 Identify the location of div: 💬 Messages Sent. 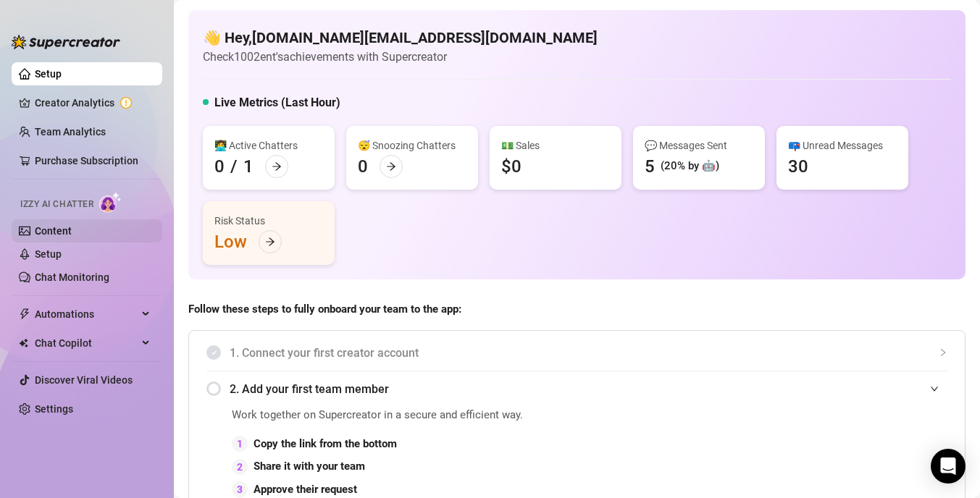
(699, 146).